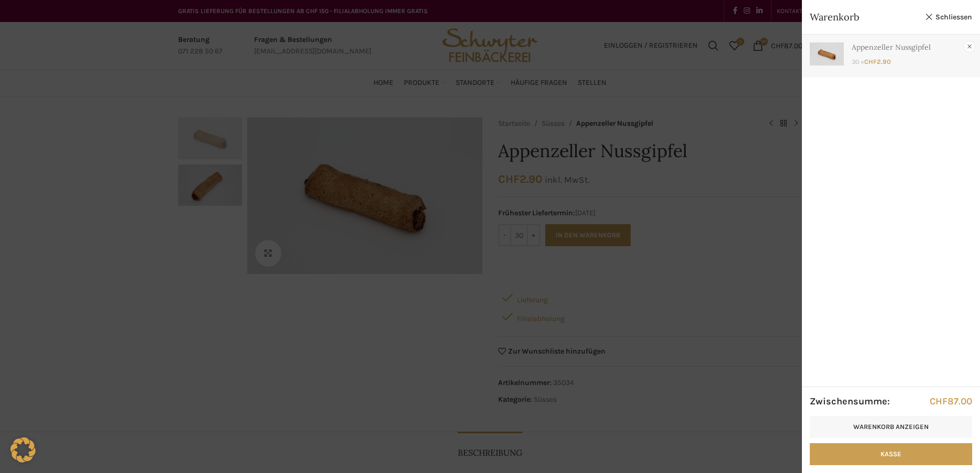  I want to click on a: Warenkorb anzeigen, so click(891, 427).